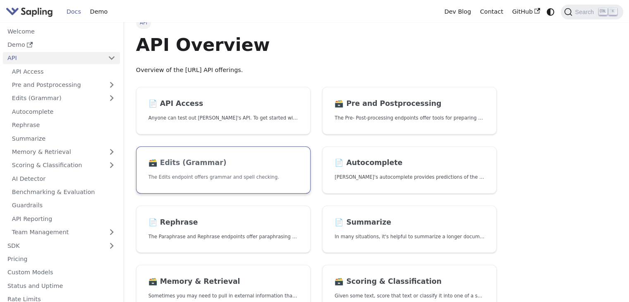 Image resolution: width=629 pixels, height=302 pixels. I want to click on a: API Access, so click(64, 71).